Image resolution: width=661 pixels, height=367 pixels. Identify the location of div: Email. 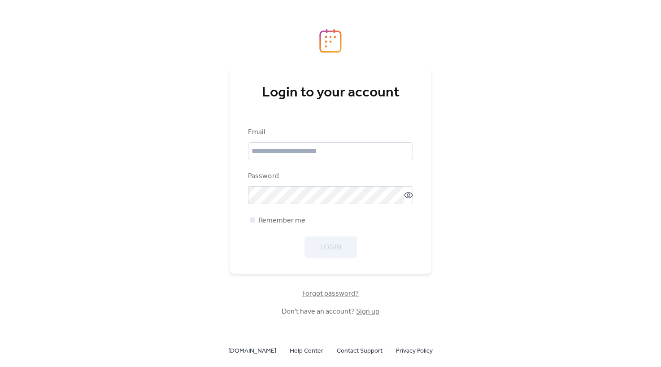
(330, 132).